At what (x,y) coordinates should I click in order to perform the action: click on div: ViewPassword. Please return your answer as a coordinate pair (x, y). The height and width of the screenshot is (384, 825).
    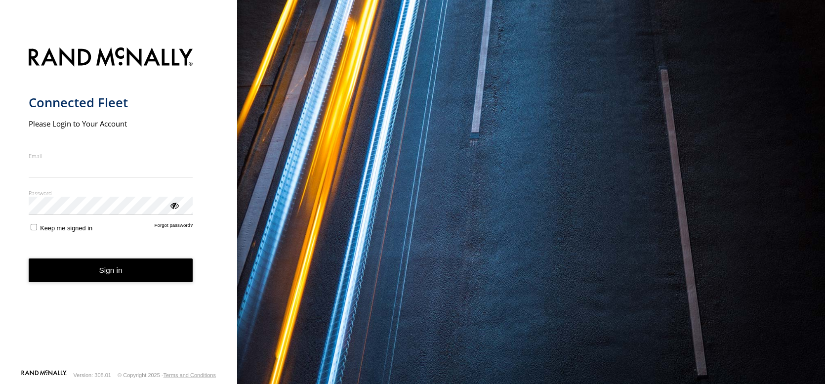
    Looking at the image, I should click on (174, 205).